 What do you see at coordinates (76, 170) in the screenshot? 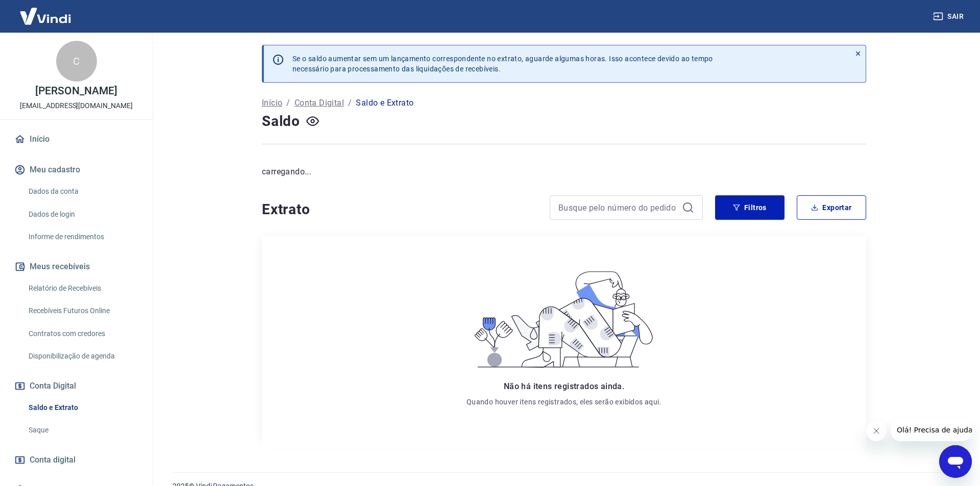
I see `button: Meu cadastro` at bounding box center [76, 170].